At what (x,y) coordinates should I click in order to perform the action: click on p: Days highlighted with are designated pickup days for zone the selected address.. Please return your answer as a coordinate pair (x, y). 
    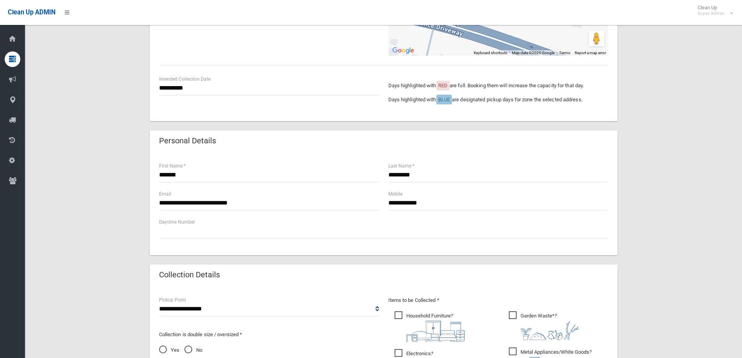
    Looking at the image, I should click on (498, 100).